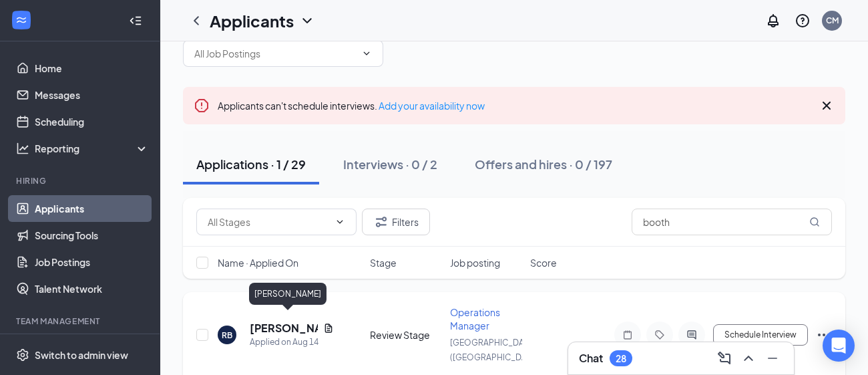  I want to click on div: Team Management, so click(81, 321).